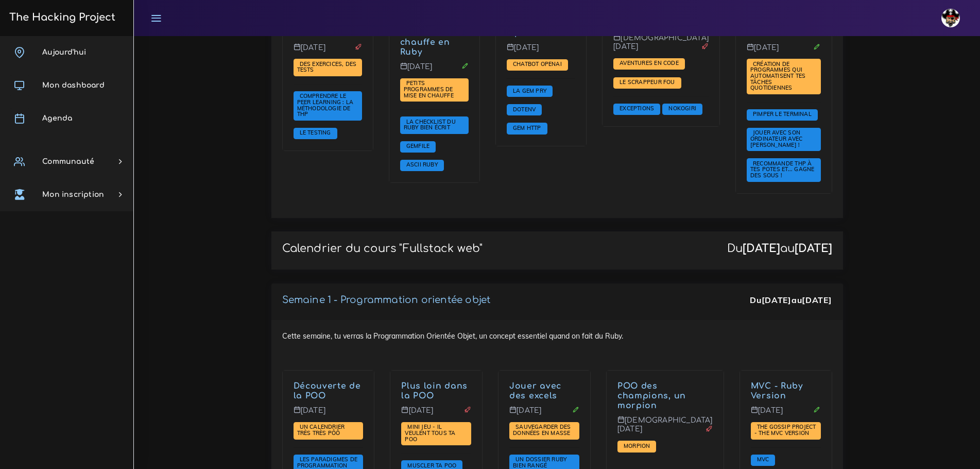  Describe the element at coordinates (682, 108) in the screenshot. I see `a: Nokogiri` at that location.